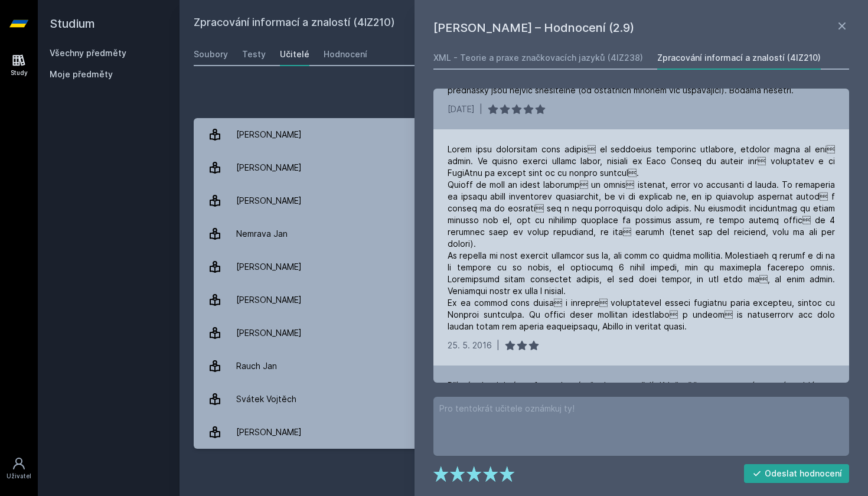 This screenshot has height=496, width=868. Describe the element at coordinates (19, 476) in the screenshot. I see `div: Uživatel` at that location.